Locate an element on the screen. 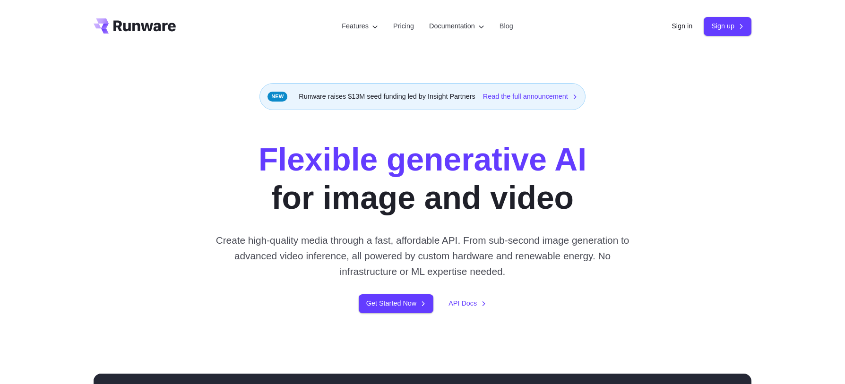  label: Documentation is located at coordinates (457, 26).